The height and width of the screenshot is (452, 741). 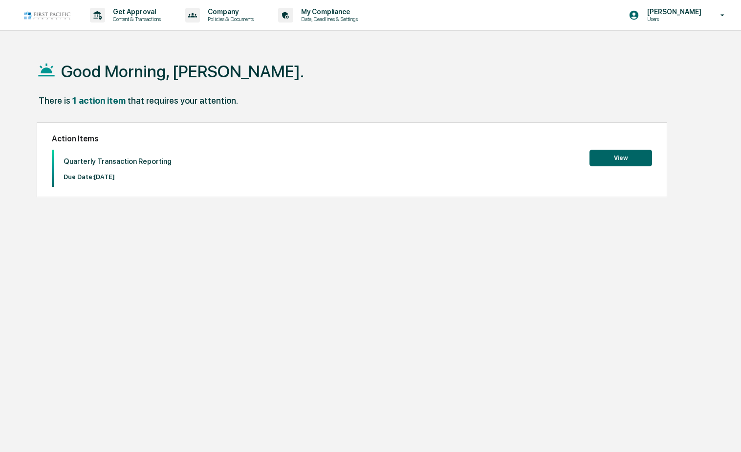 I want to click on a: View, so click(x=621, y=157).